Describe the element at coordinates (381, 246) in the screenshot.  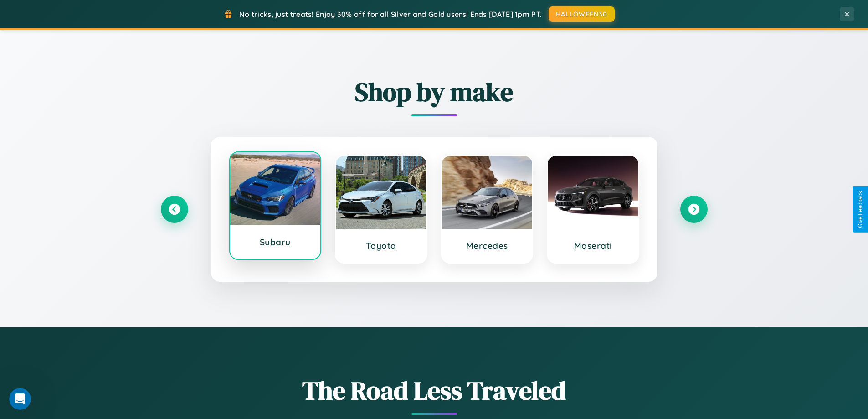
I see `h3: Toyota` at that location.